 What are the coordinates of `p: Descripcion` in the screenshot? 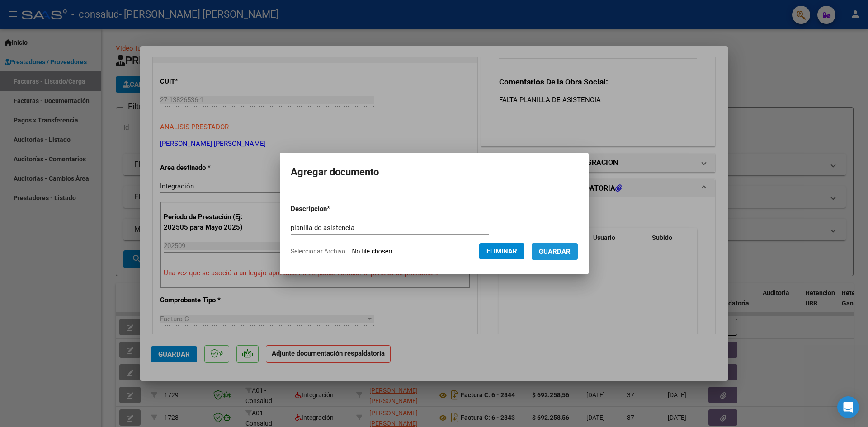 It's located at (334, 209).